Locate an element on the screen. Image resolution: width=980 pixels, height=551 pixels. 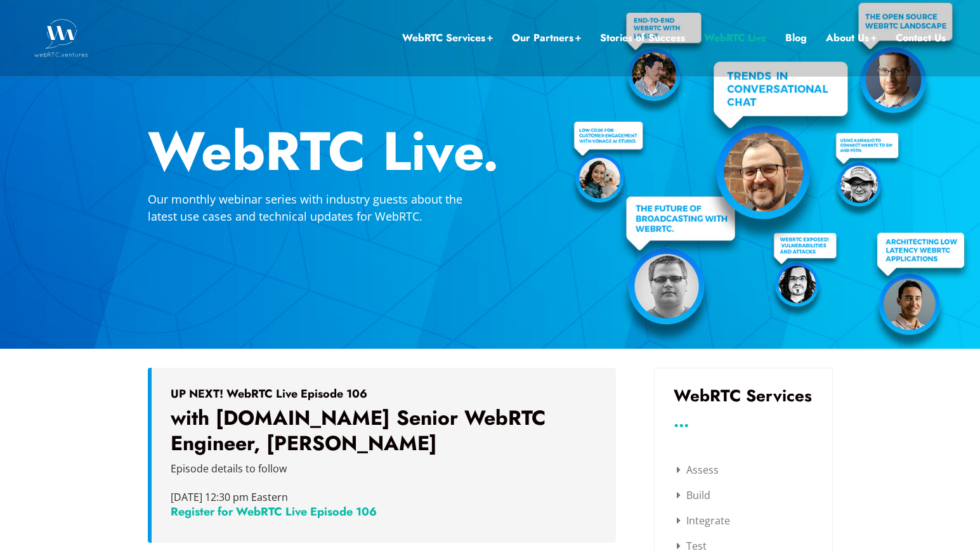
h2: WebRTC Live. is located at coordinates (490, 151).